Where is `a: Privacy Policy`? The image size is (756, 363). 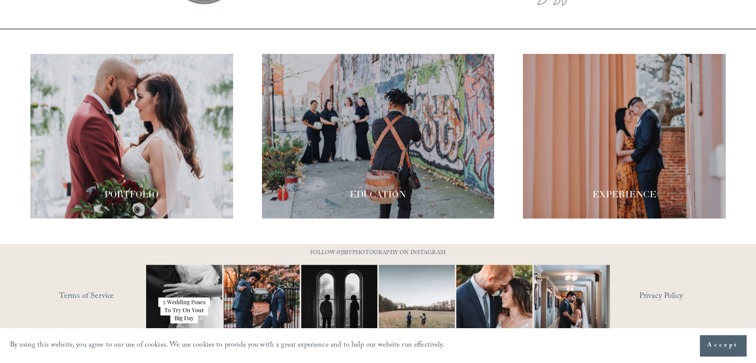
a: Privacy Policy is located at coordinates (682, 296).